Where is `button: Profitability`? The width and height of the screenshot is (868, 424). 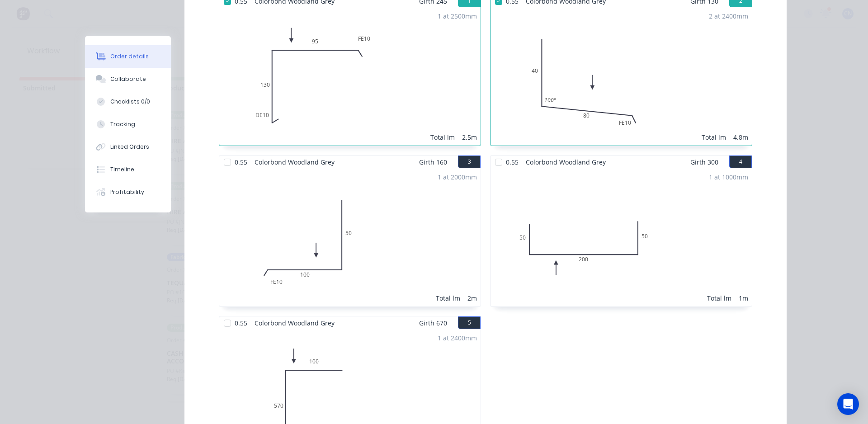
button: Profitability is located at coordinates (128, 193).